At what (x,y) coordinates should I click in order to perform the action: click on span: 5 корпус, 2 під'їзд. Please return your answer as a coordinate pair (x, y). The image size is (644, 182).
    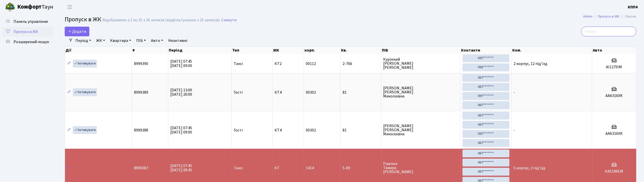
    Looking at the image, I should click on (530, 168).